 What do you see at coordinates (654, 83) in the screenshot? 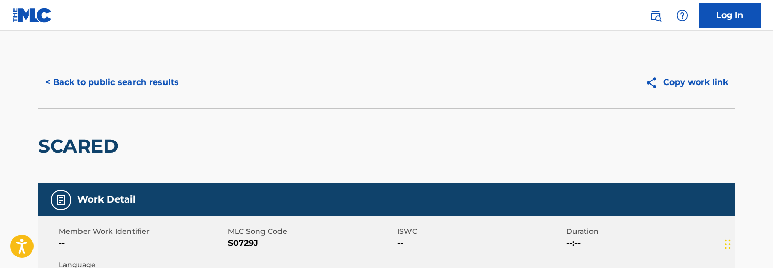
I see `img: Copy work link` at bounding box center [654, 83].